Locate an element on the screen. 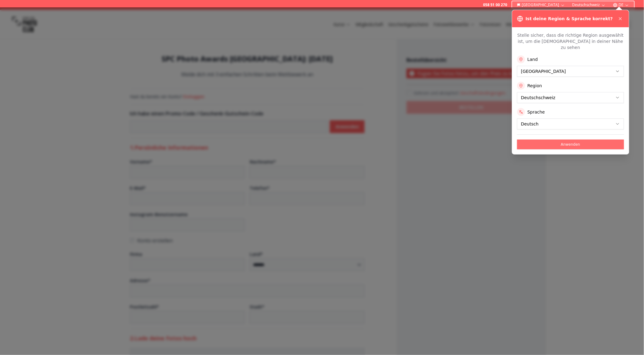 The width and height of the screenshot is (644, 355). button: DE is located at coordinates (621, 5).